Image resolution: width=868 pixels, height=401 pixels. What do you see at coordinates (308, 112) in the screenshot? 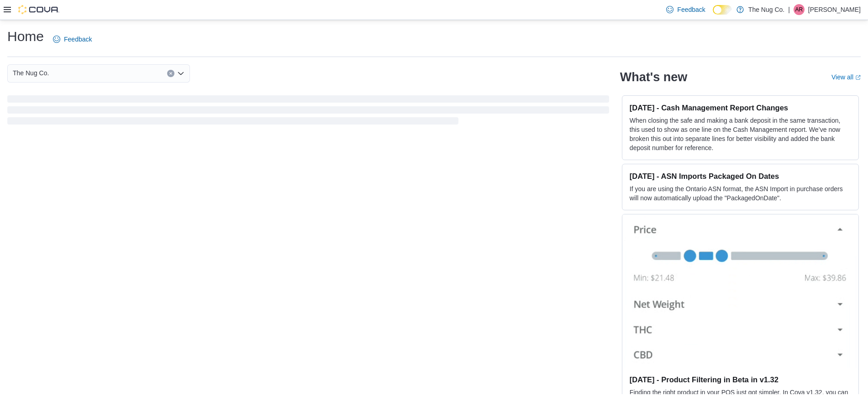
I see `span: Loading` at bounding box center [308, 112].